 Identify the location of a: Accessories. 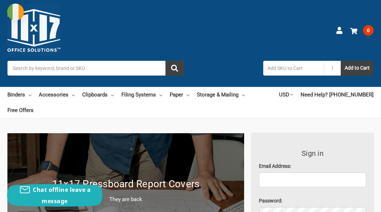
(57, 95).